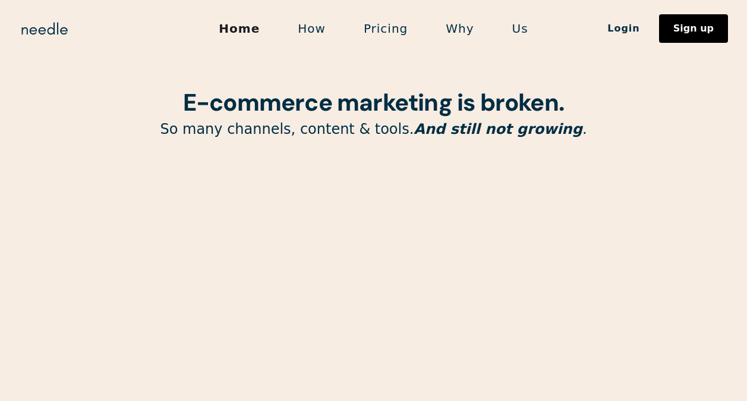  What do you see at coordinates (373, 102) in the screenshot?
I see `strong: E-commerce marketing is broken.` at bounding box center [373, 102].